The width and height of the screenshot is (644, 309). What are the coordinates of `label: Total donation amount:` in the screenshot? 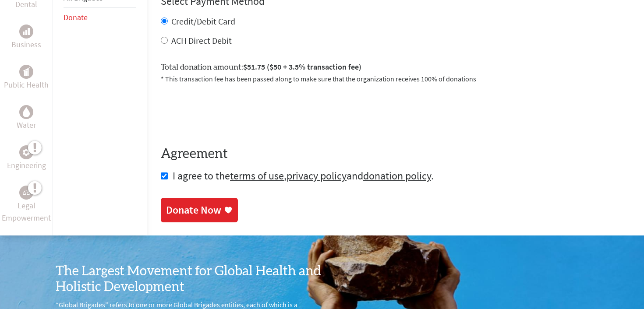 It's located at (261, 67).